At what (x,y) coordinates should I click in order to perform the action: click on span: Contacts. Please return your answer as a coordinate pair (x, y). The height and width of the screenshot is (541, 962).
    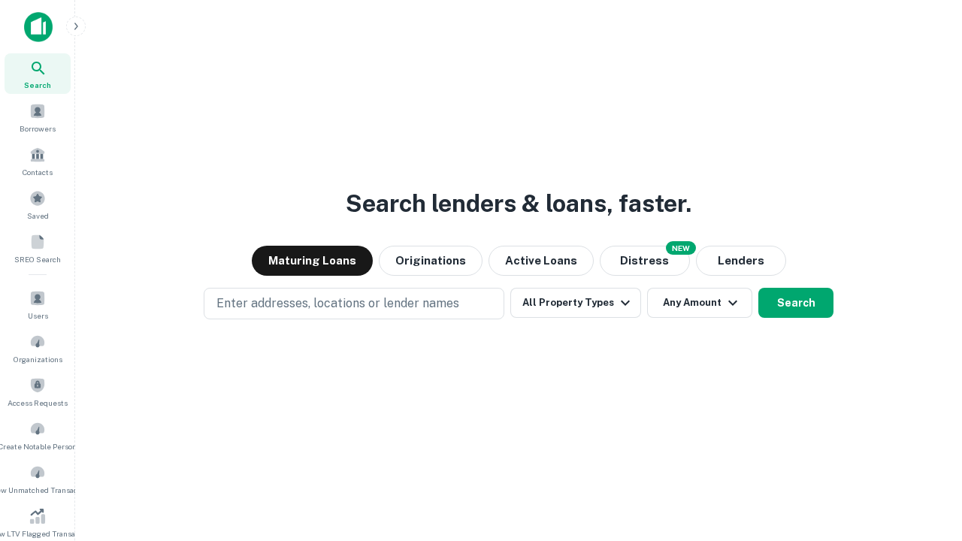
    Looking at the image, I should click on (38, 172).